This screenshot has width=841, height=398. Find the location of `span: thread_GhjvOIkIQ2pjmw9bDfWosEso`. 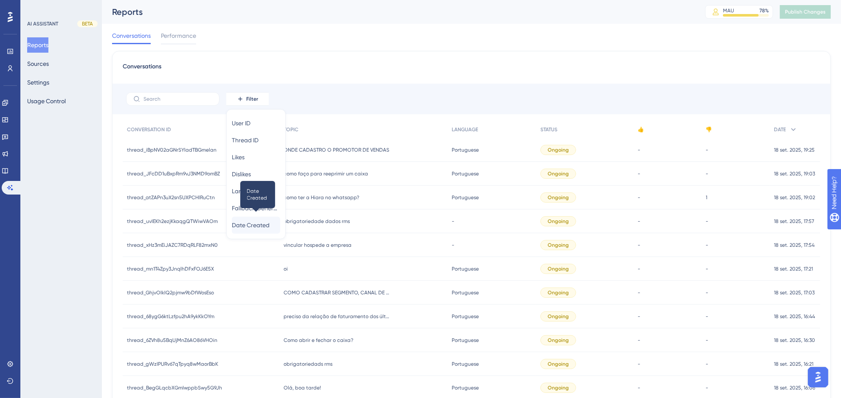

span: thread_GhjvOIkIQ2pjmw9bDfWosEso is located at coordinates (170, 292).